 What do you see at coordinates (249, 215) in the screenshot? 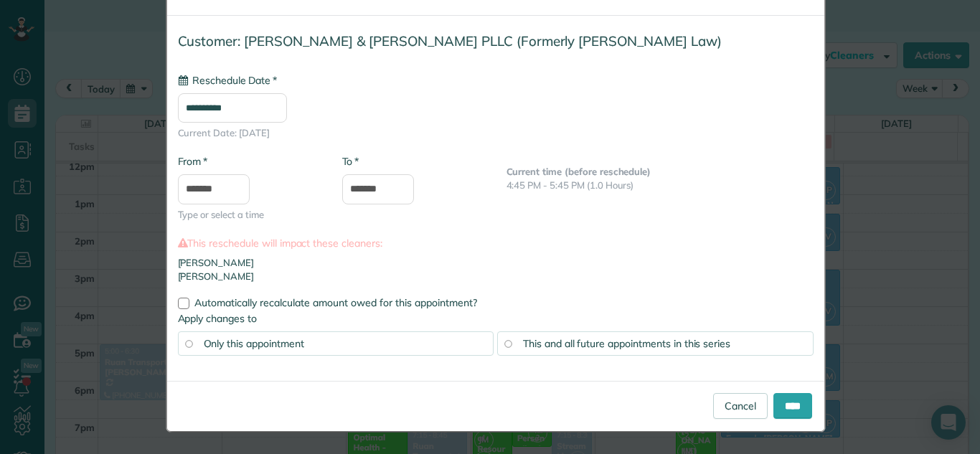
I see `span: Type or select a time` at bounding box center [249, 215].